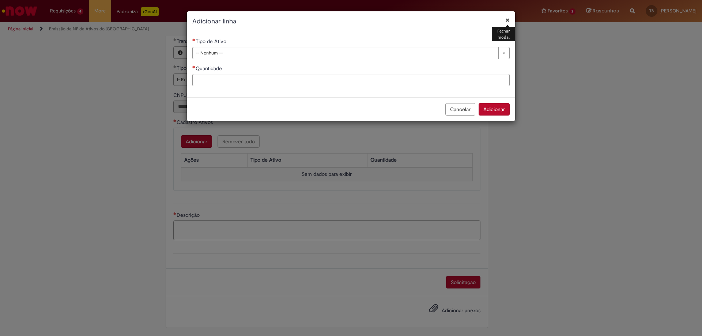 The width and height of the screenshot is (702, 336). I want to click on span: Quantidade, so click(209, 68).